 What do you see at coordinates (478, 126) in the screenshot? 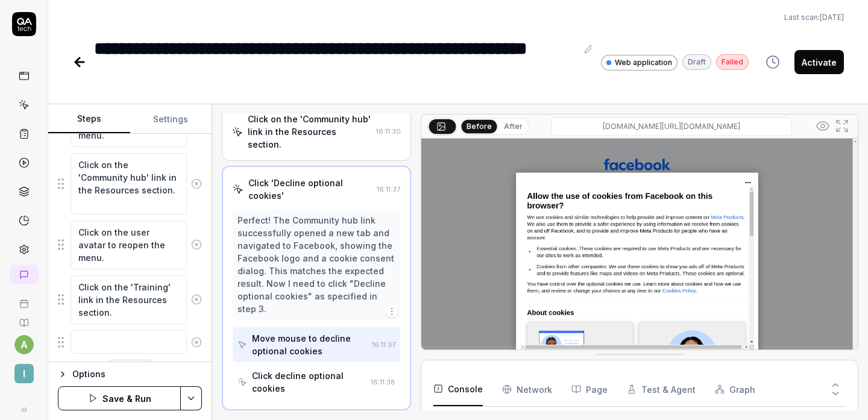
I see `button: Before` at bounding box center [478, 126].